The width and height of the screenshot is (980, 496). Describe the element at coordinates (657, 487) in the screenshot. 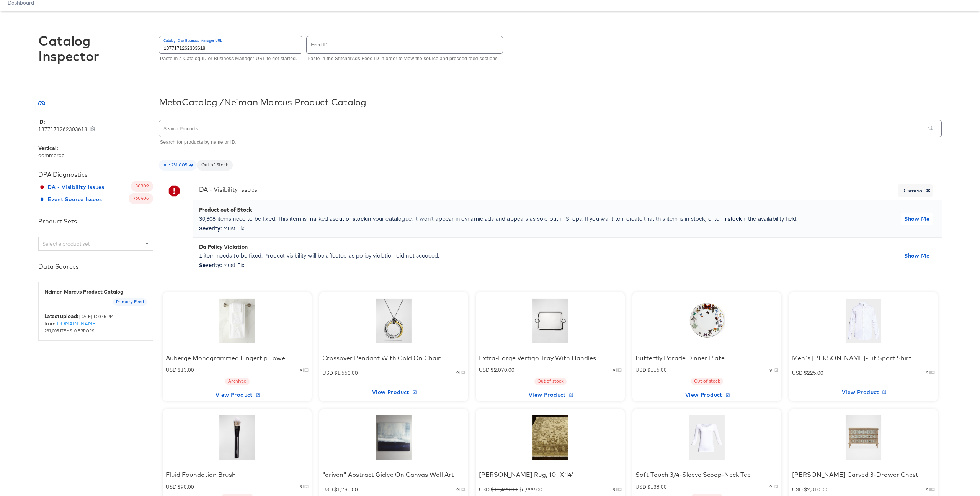

I see `span: $138.00` at that location.